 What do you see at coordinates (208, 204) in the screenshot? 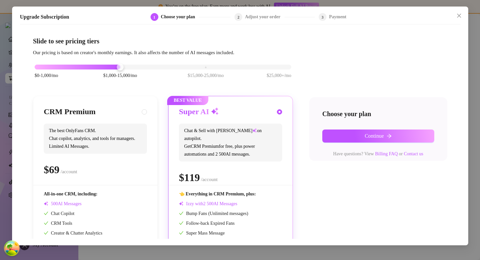
I see `span: Izzy with AI Messages` at bounding box center [208, 204].